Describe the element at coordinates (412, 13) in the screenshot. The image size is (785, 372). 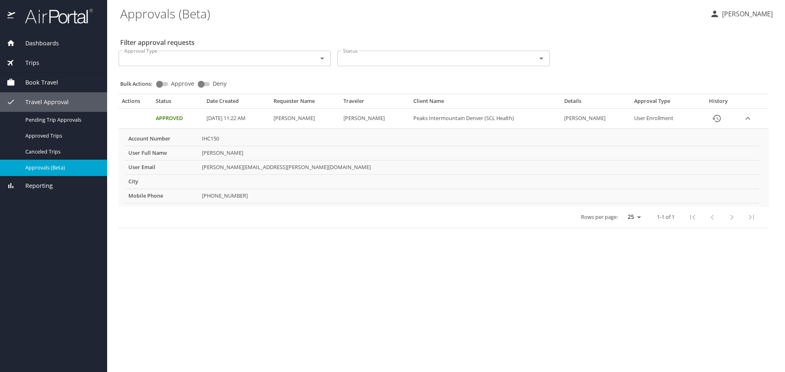
I see `h1: Approvals (Beta)` at that location.